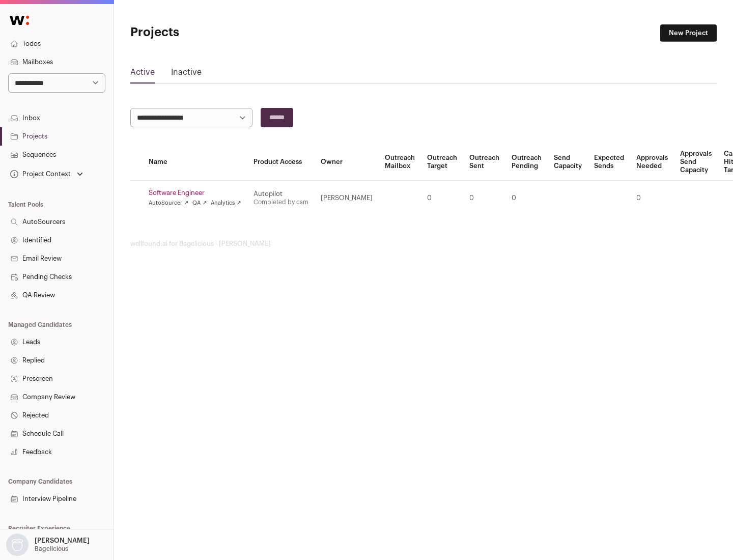 The height and width of the screenshot is (560, 733). What do you see at coordinates (199, 203) in the screenshot?
I see `a: QA ↗` at bounding box center [199, 203].